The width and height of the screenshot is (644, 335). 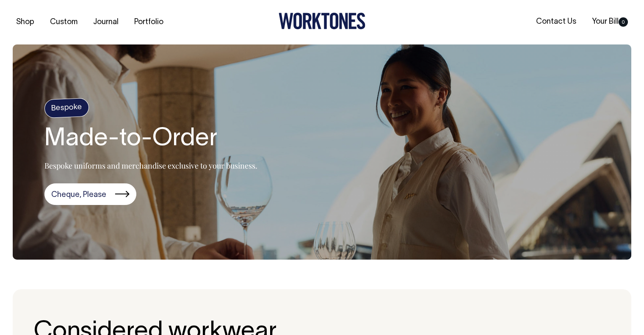 What do you see at coordinates (67, 108) in the screenshot?
I see `h4: Bespoke` at bounding box center [67, 108].